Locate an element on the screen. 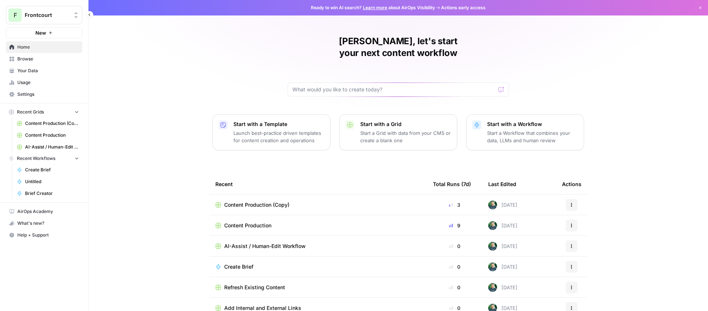 This screenshot has width=708, height=311. button: What's new? is located at coordinates (44, 223).